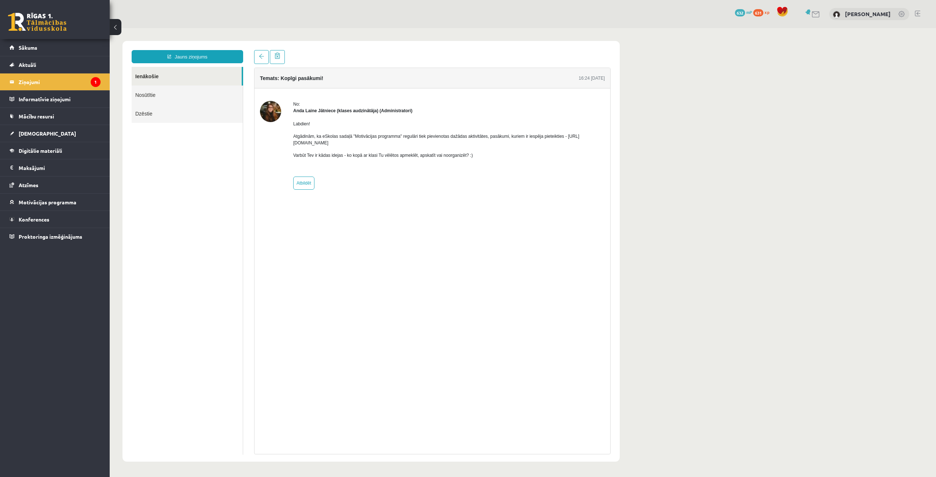 The width and height of the screenshot is (936, 477). I want to click on p: Atgādinām, ka eSkolas sadaļā "Motivācijas programma" regulāri tiek pievienotas dažādas aktivitāte..., so click(339, 112).